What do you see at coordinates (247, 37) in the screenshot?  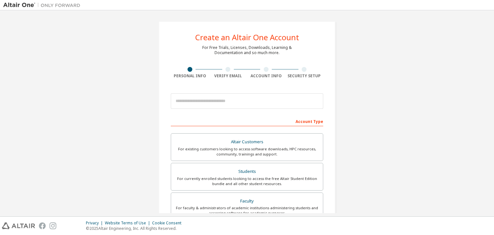 I see `div: Create an Altair One Account` at bounding box center [247, 37].